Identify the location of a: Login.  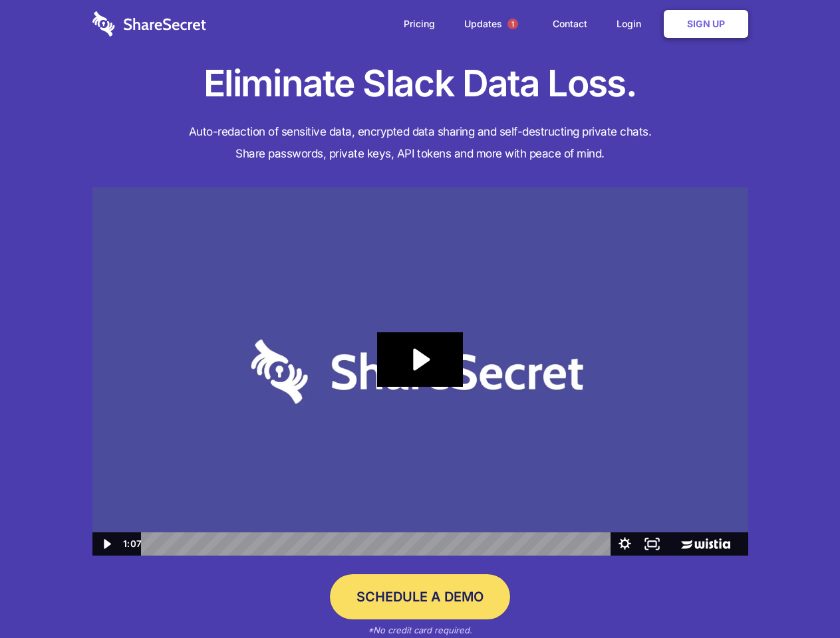
(632, 24).